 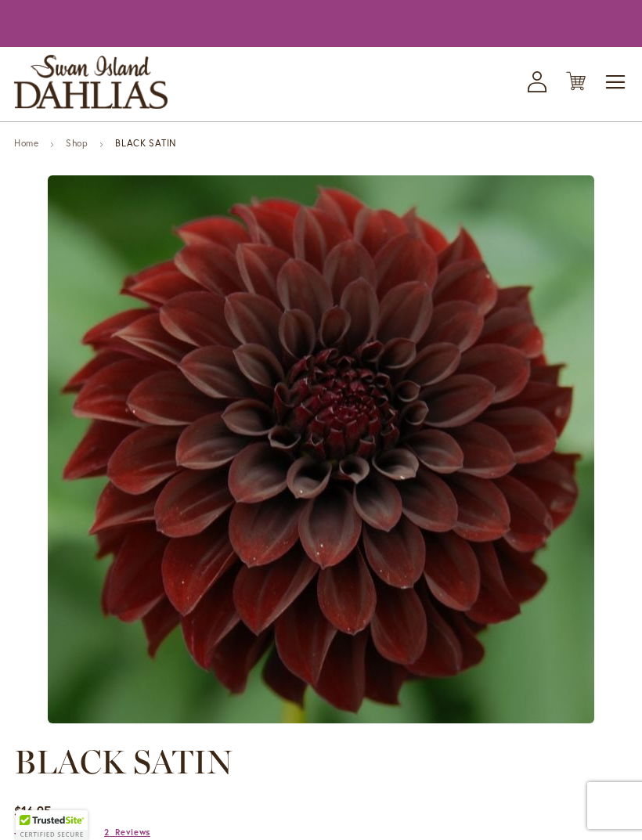 I want to click on a: Home, so click(x=26, y=143).